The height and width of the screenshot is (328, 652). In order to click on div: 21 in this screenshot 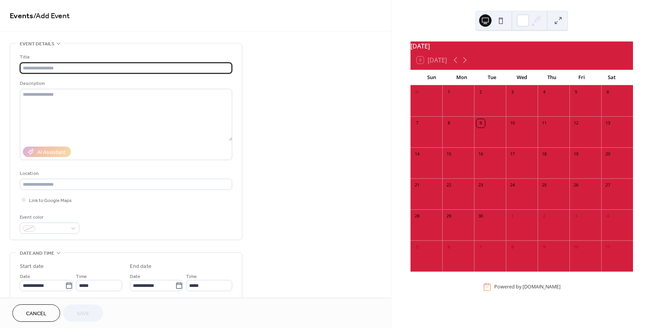, I will do `click(417, 185)`.